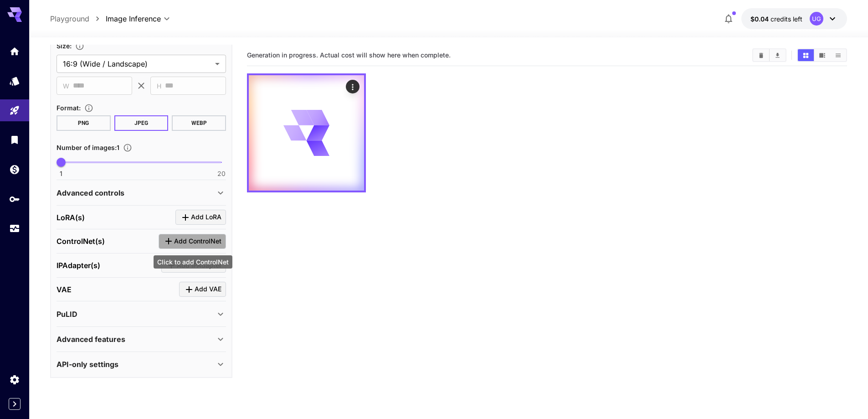 The height and width of the screenshot is (419, 868). I want to click on span: Add ControlNet, so click(198, 241).